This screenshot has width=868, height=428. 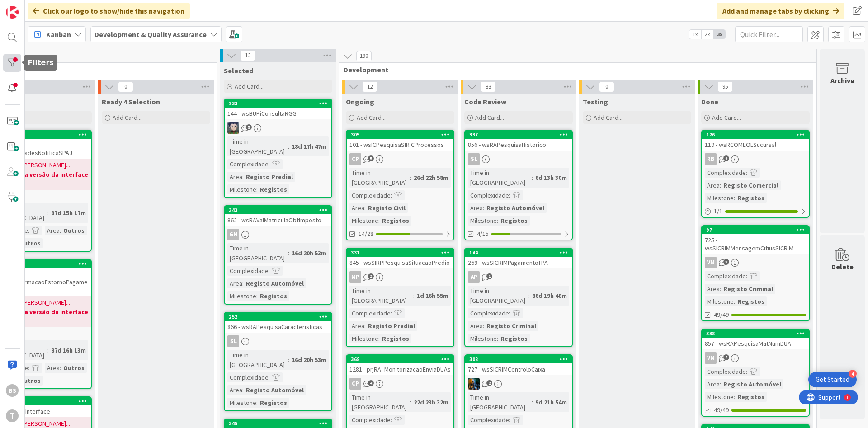 What do you see at coordinates (519, 159) in the screenshot?
I see `div: SL` at bounding box center [519, 159].